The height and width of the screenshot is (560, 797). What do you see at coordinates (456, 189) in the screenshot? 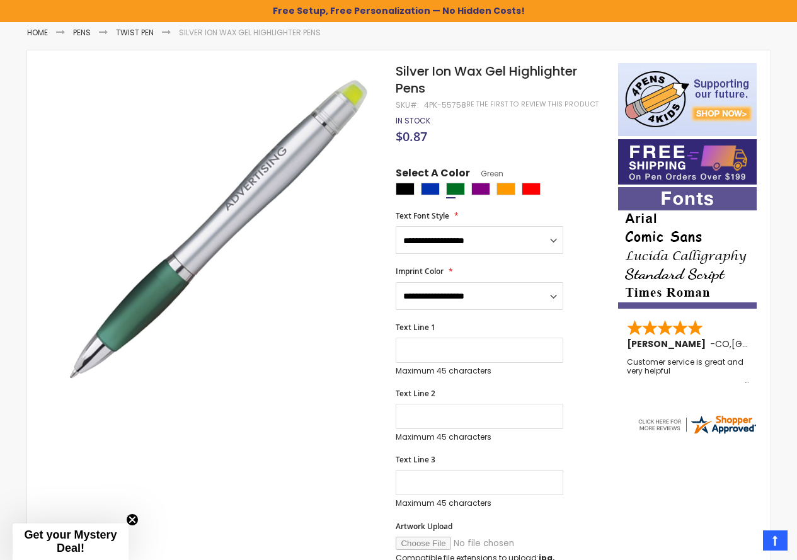
I see `div: Green` at bounding box center [456, 189].